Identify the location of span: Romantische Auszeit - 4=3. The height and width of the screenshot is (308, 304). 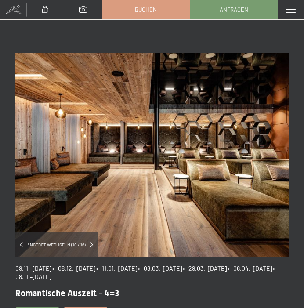
(67, 293).